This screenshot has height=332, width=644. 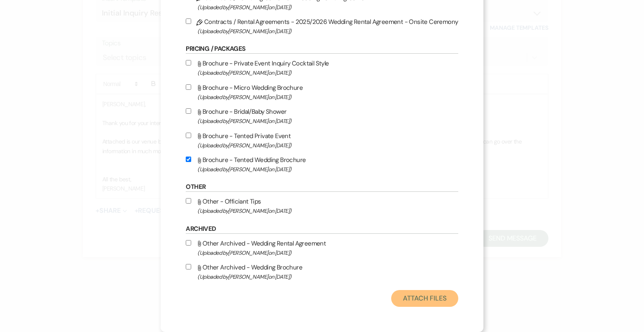 What do you see at coordinates (322, 92) in the screenshot?
I see `label: Brochure - Micro Wedding Brochure` at bounding box center [322, 92].